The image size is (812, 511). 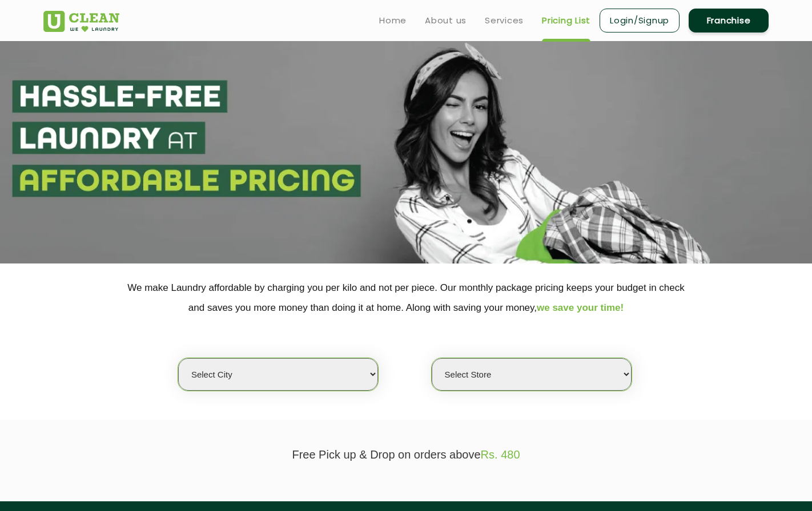 I want to click on p: Free Pick up & Drop on orders above, so click(x=406, y=455).